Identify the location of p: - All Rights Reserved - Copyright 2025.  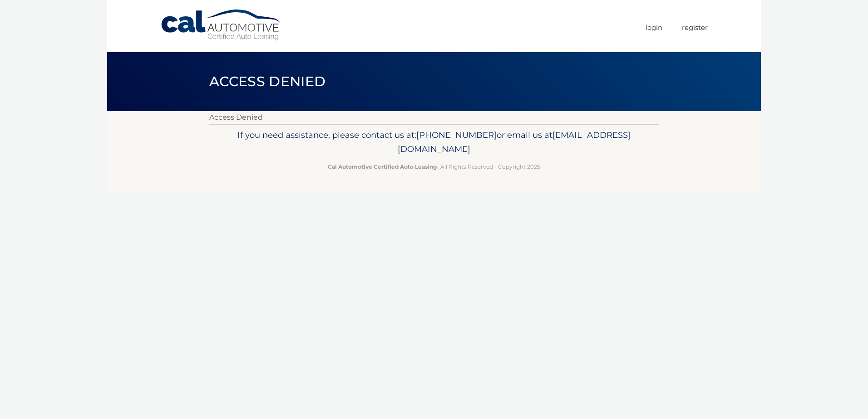
(434, 167).